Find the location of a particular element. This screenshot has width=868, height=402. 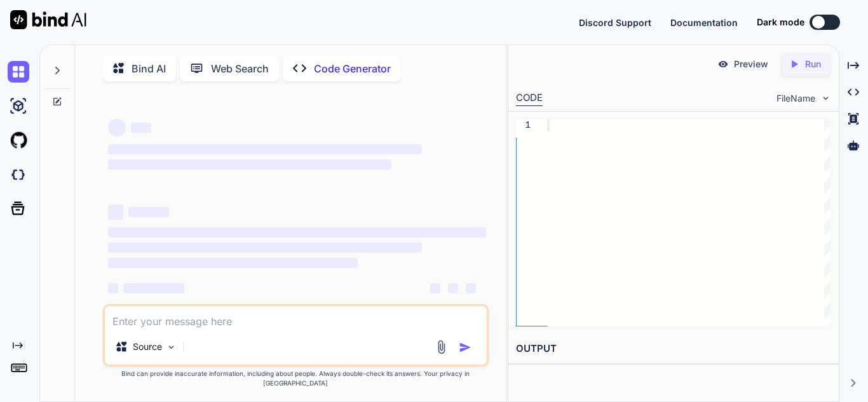

p: Bind can provide inaccurate information, including about people. Always double-check its answers.... is located at coordinates (295, 378).